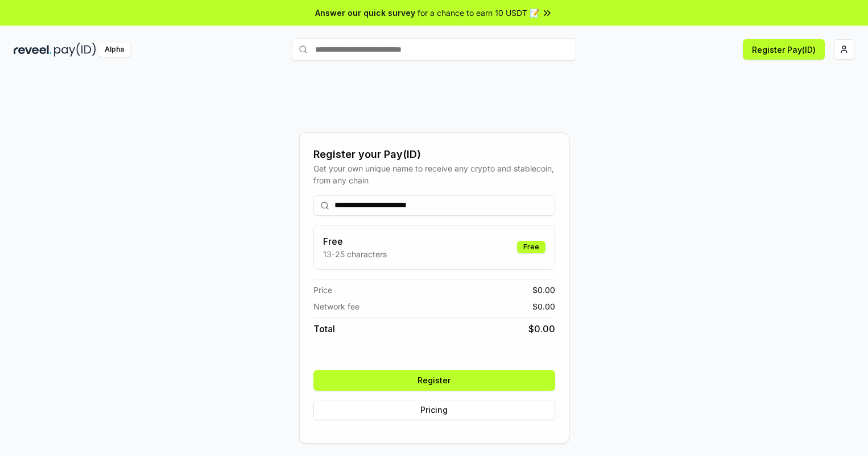 This screenshot has width=868, height=456. I want to click on img: reveel_dark, so click(32, 49).